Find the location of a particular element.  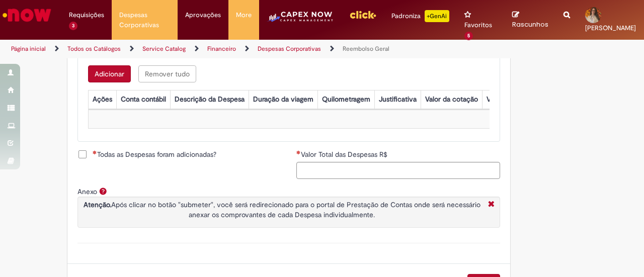

div: Padroniza is located at coordinates (420, 16).